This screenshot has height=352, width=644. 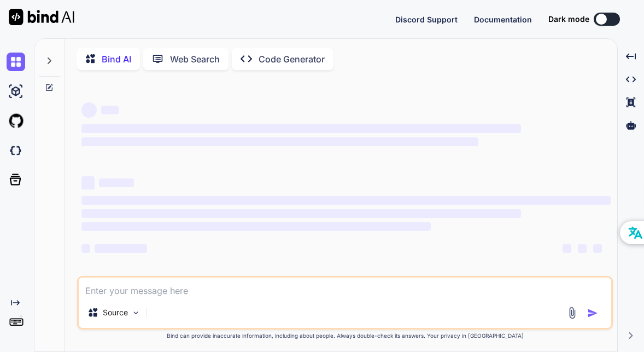 I want to click on span: Discord Support, so click(x=427, y=19).